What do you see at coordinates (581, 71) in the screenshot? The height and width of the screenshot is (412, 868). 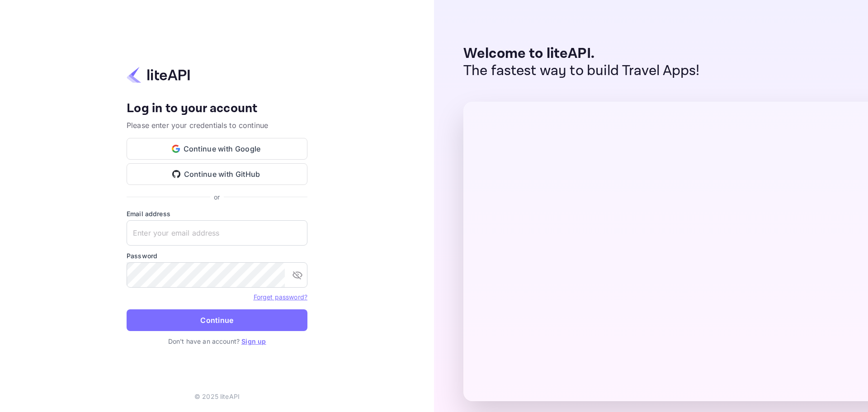 I see `p: The fastest way to build Travel Apps!` at bounding box center [581, 71].